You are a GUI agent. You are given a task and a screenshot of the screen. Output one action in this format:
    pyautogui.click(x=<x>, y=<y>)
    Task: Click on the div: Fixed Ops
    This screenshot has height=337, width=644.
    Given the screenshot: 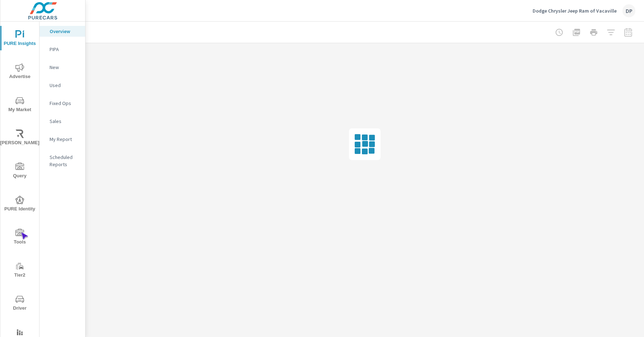 What is the action you would take?
    pyautogui.click(x=62, y=103)
    